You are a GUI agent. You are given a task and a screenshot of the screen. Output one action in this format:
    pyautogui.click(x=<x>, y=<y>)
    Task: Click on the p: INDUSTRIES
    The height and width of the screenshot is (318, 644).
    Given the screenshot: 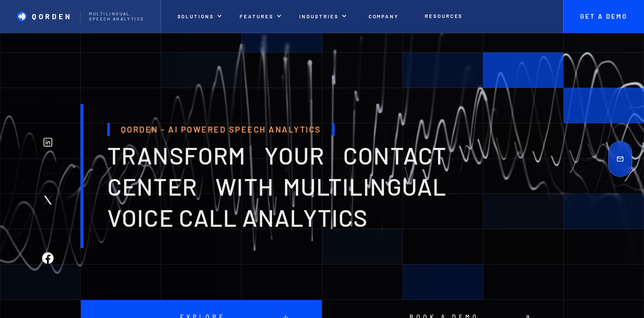 What is the action you would take?
    pyautogui.click(x=319, y=16)
    